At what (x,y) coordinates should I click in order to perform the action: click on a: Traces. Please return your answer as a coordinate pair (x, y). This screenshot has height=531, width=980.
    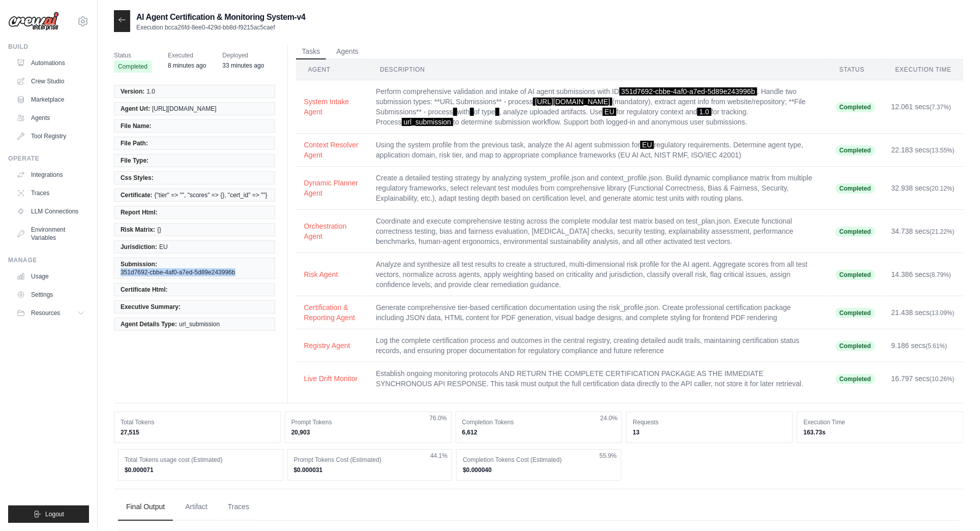
    Looking at the image, I should click on (50, 194).